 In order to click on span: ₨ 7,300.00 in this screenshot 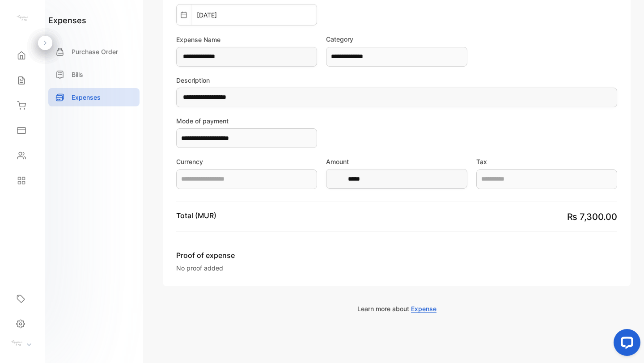, I will do `click(592, 217)`.